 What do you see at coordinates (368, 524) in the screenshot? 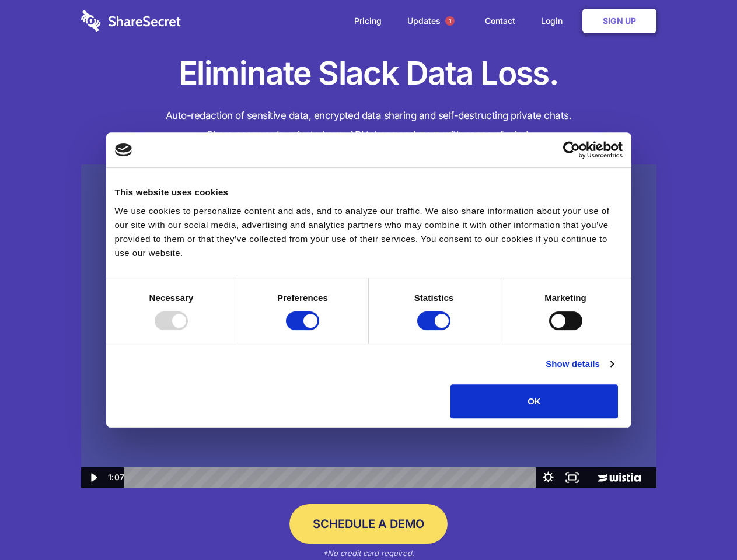
I see `a: Schedule a Demo` at bounding box center [368, 524].